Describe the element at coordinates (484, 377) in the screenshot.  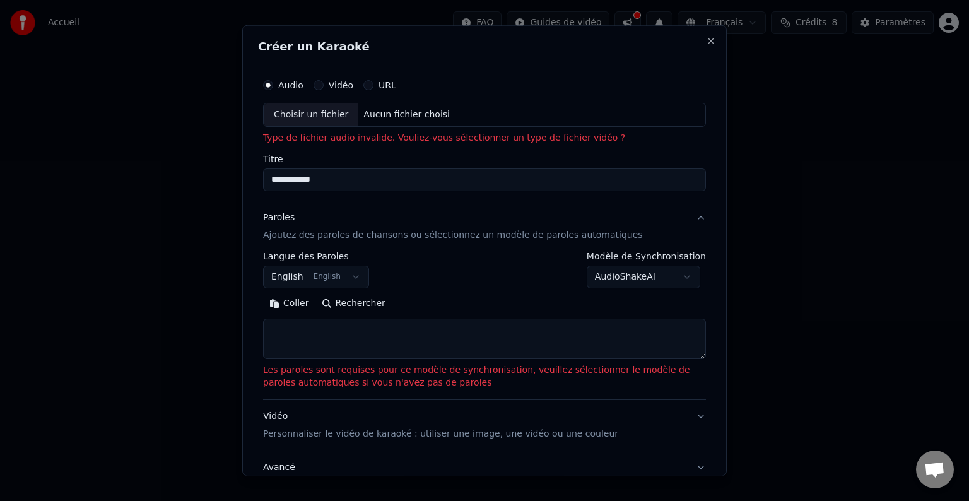
I see `p: Les paroles sont requises pour ce modèle de synchronisation, veuillez sélectionner le modèle de p...` at that location.